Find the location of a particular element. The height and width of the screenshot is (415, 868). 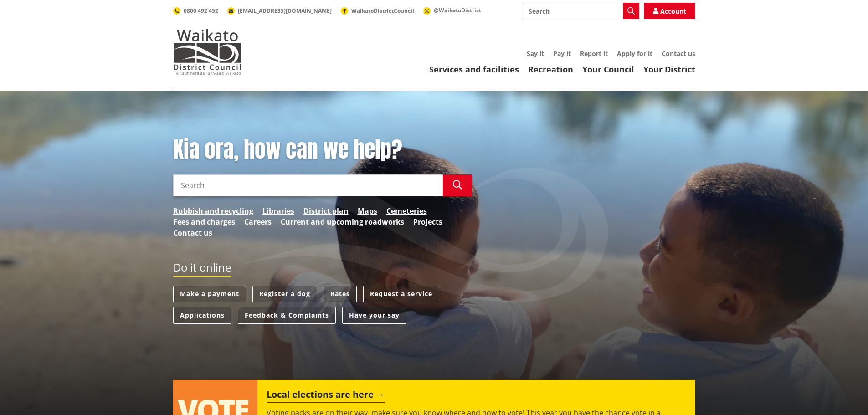

a: Applications is located at coordinates (203, 316).